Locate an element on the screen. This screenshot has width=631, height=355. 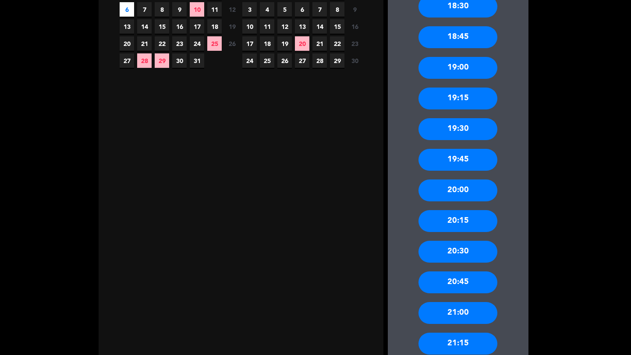
div: 20:00 is located at coordinates (458, 191).